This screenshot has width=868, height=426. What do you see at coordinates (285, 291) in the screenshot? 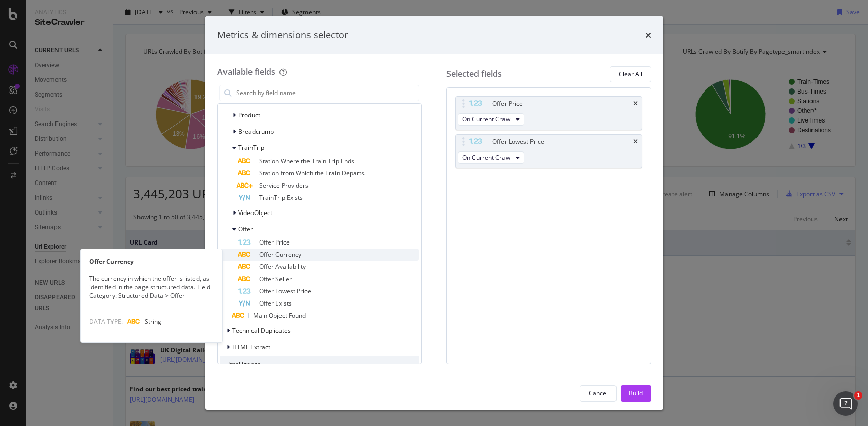
I see `span: Offer Lowest Price` at bounding box center [285, 291].